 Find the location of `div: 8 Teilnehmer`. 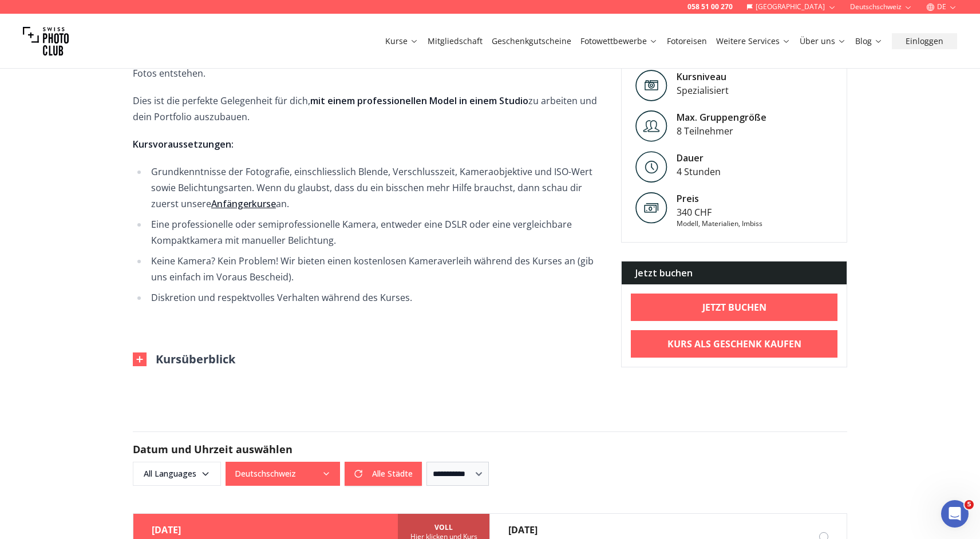

div: 8 Teilnehmer is located at coordinates (721, 131).